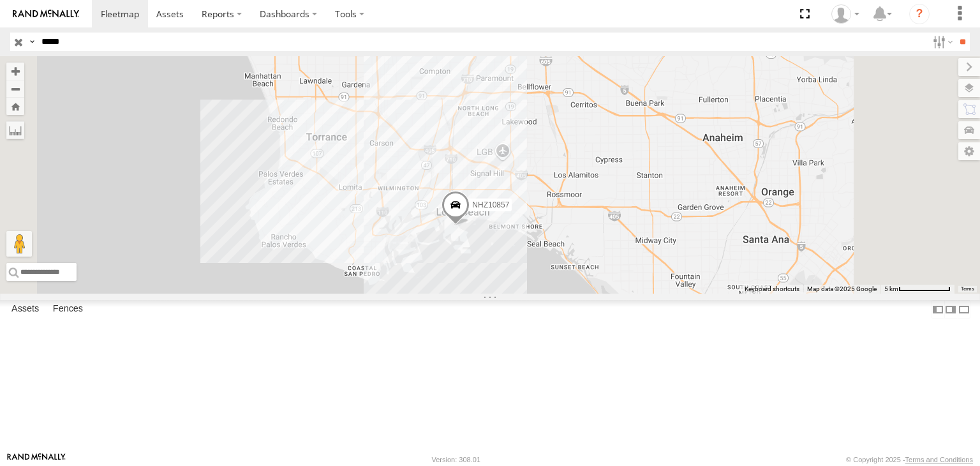 The image size is (980, 466). I want to click on button: Keyboard shortcuts, so click(772, 289).